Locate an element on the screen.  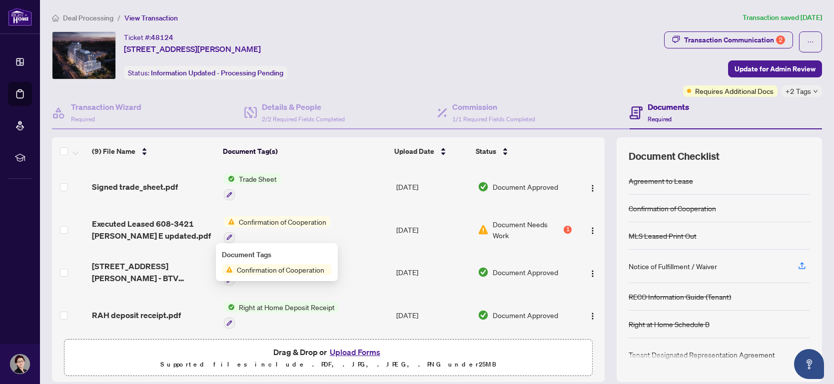
span: Status is located at coordinates (486, 151).